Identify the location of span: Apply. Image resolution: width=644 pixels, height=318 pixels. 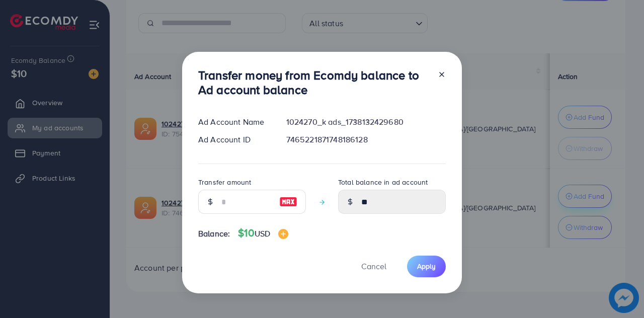
(426, 267).